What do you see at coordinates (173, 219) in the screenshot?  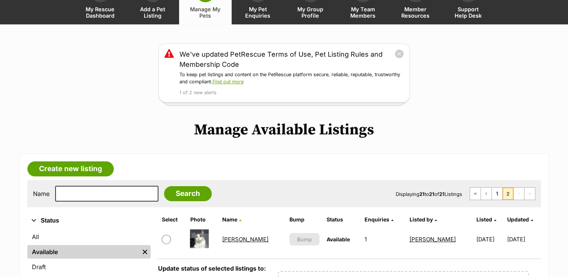 I see `th: Select` at bounding box center [173, 219].